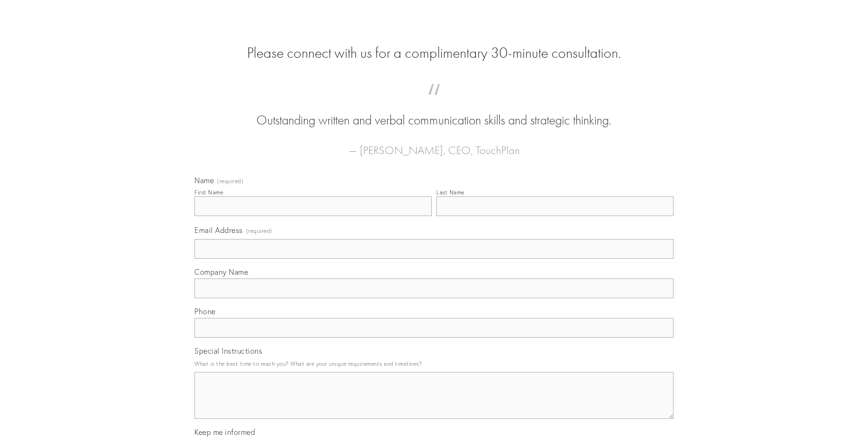 Image resolution: width=868 pixels, height=441 pixels. Describe the element at coordinates (434, 53) in the screenshot. I see `h2: Please connect with us for a complimentary 30-minute consultation.` at that location.